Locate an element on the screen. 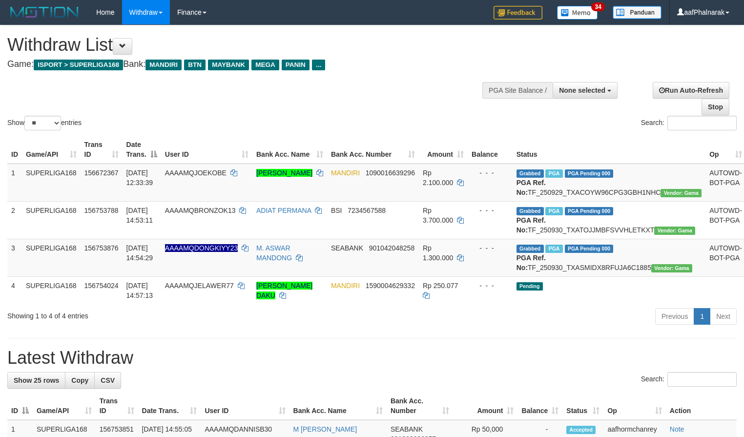 Image resolution: width=744 pixels, height=437 pixels. td: 3 is located at coordinates (15, 257).